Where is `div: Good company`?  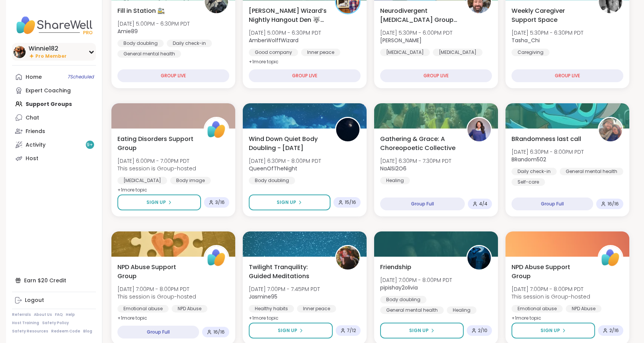
div: Good company is located at coordinates (273, 53).